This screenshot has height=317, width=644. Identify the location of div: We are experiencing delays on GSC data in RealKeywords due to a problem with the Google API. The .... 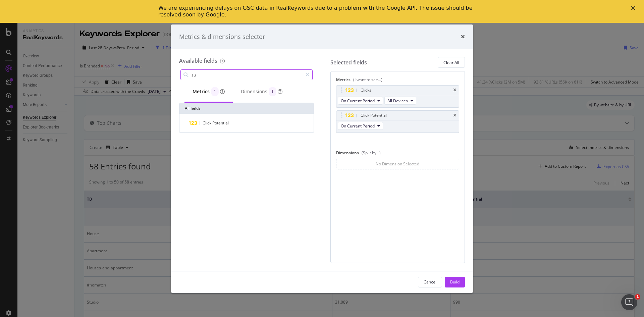
(317, 12).